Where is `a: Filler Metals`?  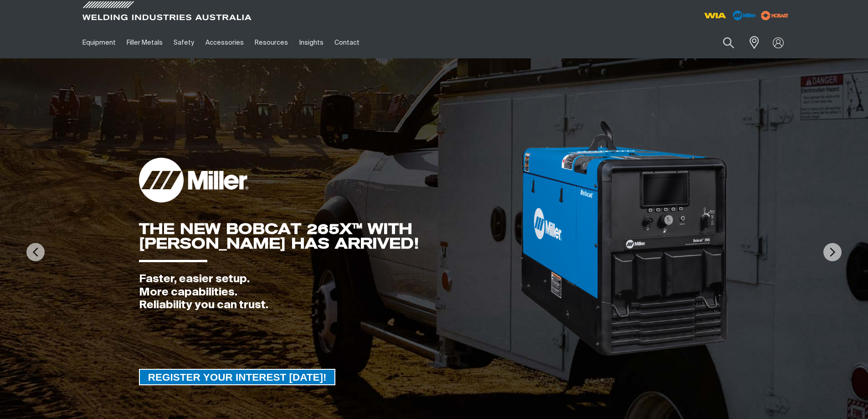 a: Filler Metals is located at coordinates (145, 43).